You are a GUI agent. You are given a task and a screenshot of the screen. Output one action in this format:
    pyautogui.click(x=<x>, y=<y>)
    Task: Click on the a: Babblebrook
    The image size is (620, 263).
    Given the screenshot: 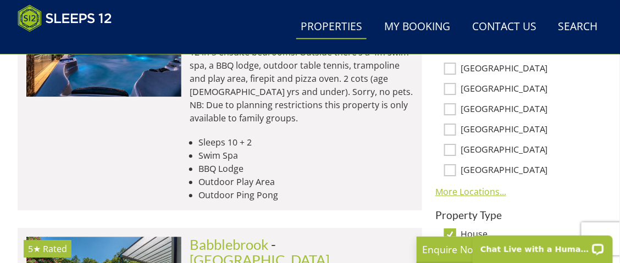 What is the action you would take?
    pyautogui.click(x=229, y=244)
    